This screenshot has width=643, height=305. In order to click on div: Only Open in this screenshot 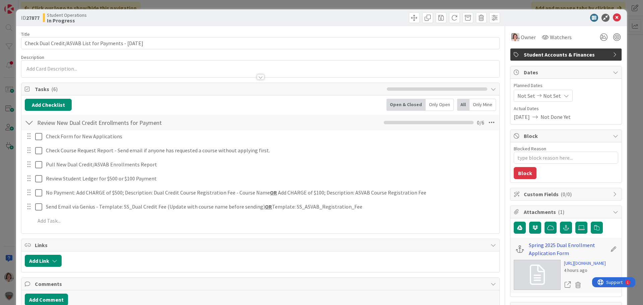, I will do `click(440, 105)`.